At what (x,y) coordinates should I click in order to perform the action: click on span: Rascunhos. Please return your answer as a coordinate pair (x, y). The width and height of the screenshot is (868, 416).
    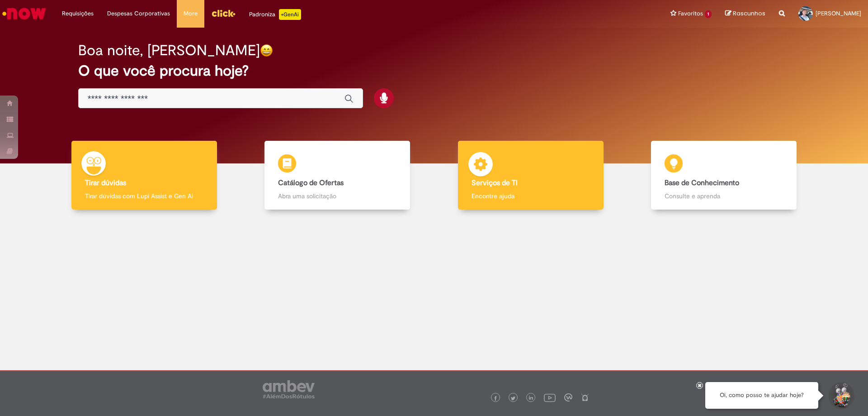
    Looking at the image, I should click on (749, 13).